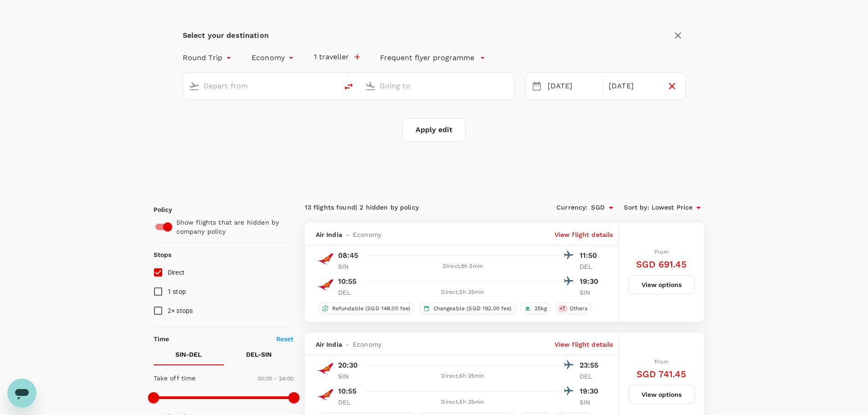 The height and width of the screenshot is (415, 868). Describe the element at coordinates (161, 339) in the screenshot. I see `p: Time` at that location.